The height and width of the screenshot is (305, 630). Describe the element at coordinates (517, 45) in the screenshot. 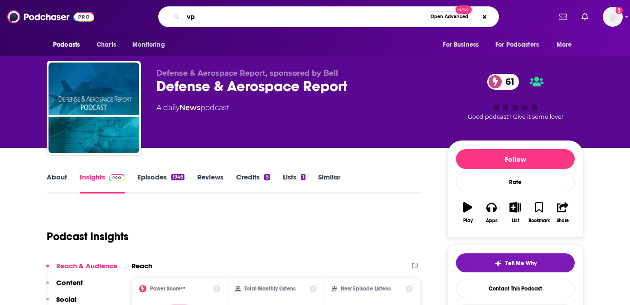

I see `span: For Podcasters` at that location.